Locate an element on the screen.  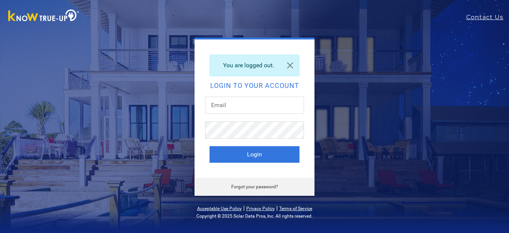
a: Contact Us is located at coordinates (488, 17).